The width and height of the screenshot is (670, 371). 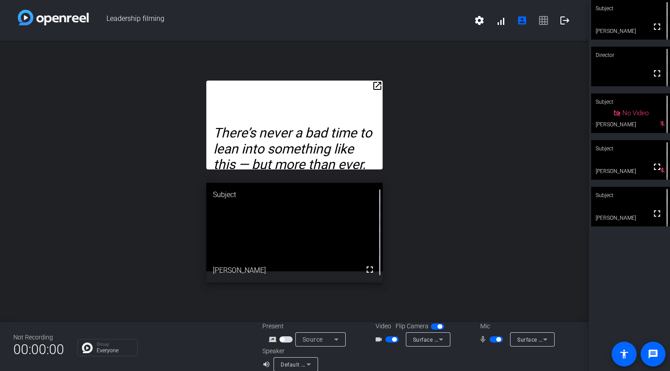 What do you see at coordinates (87, 348) in the screenshot?
I see `img: Chat Icon` at bounding box center [87, 348].